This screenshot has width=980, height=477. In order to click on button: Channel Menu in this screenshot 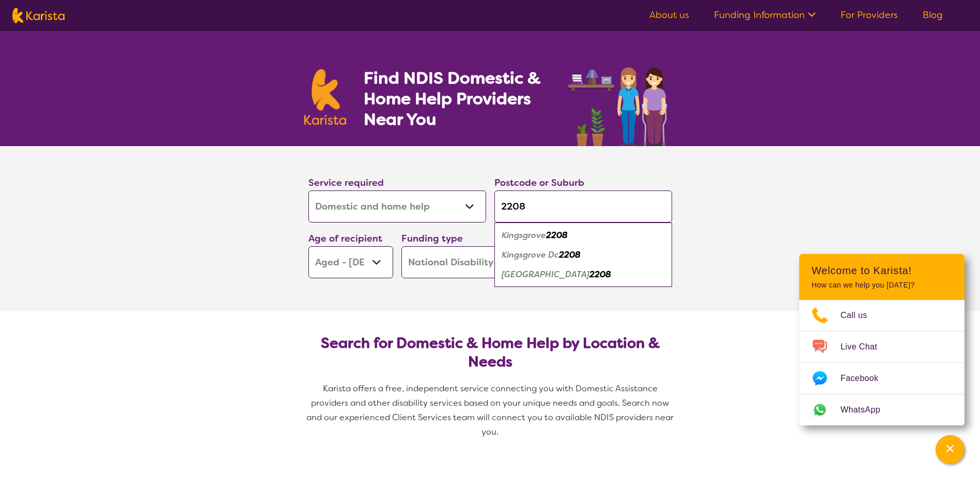, I will do `click(950, 450)`.